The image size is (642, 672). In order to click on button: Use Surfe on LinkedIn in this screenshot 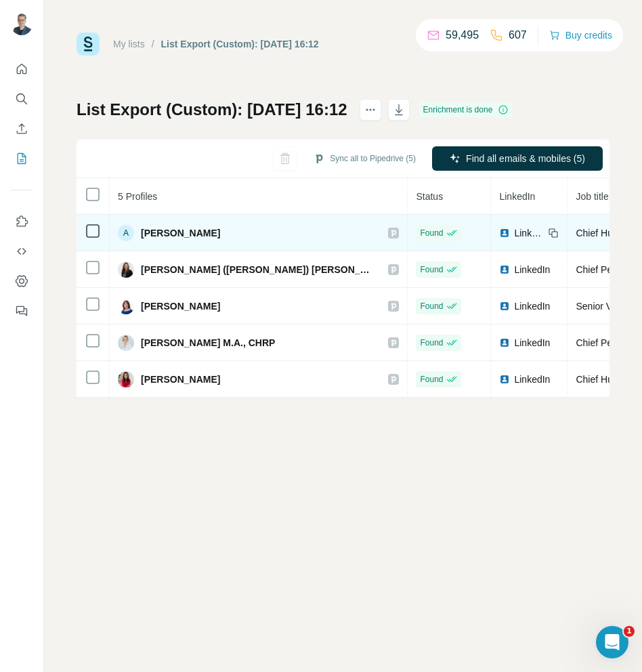, I will do `click(21, 221)`.